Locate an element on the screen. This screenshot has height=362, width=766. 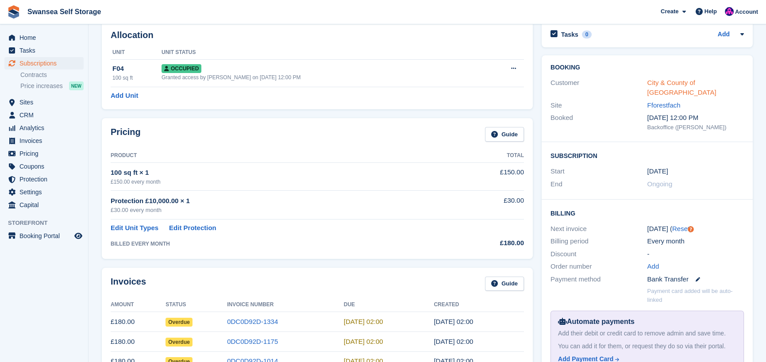
p: Payment card added will be auto-linked is located at coordinates (696, 295).